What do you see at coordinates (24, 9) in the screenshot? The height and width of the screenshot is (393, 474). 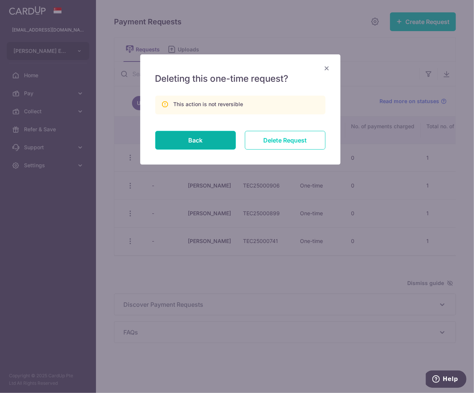 I see `span: Help` at bounding box center [24, 9].